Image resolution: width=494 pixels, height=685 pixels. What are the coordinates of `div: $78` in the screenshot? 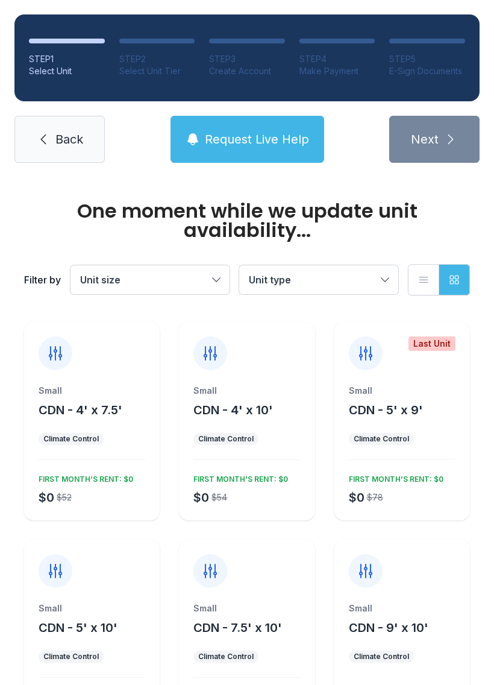 It's located at (375, 497).